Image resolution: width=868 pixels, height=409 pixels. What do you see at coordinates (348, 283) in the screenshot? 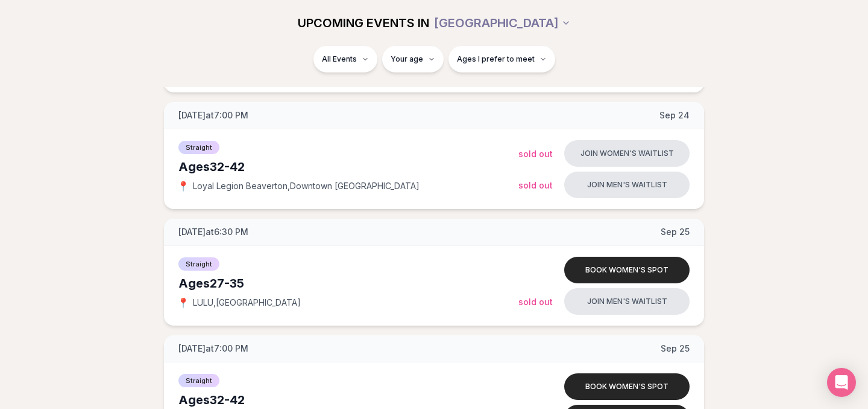
I see `div: Ages 27-35` at bounding box center [348, 283].